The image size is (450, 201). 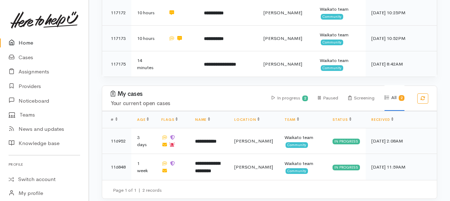 What do you see at coordinates (44, 164) in the screenshot?
I see `h6: Profile` at bounding box center [44, 164].